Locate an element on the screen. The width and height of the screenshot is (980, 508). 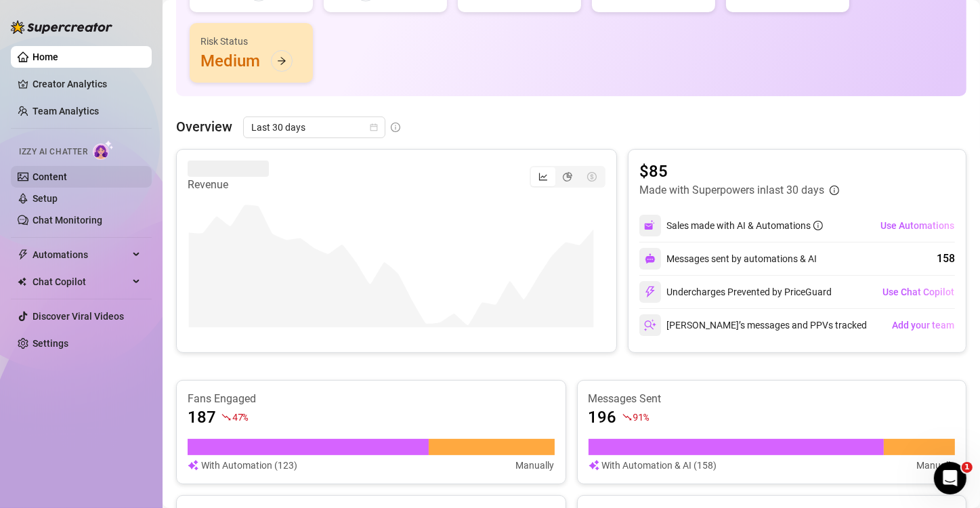
span: 1 is located at coordinates (967, 467).